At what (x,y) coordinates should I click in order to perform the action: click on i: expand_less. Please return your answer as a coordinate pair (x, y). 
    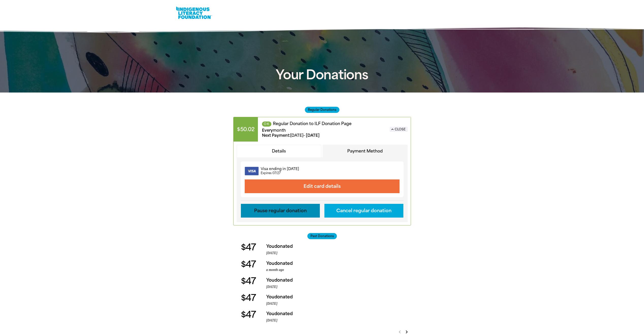
    Looking at the image, I should click on (392, 129).